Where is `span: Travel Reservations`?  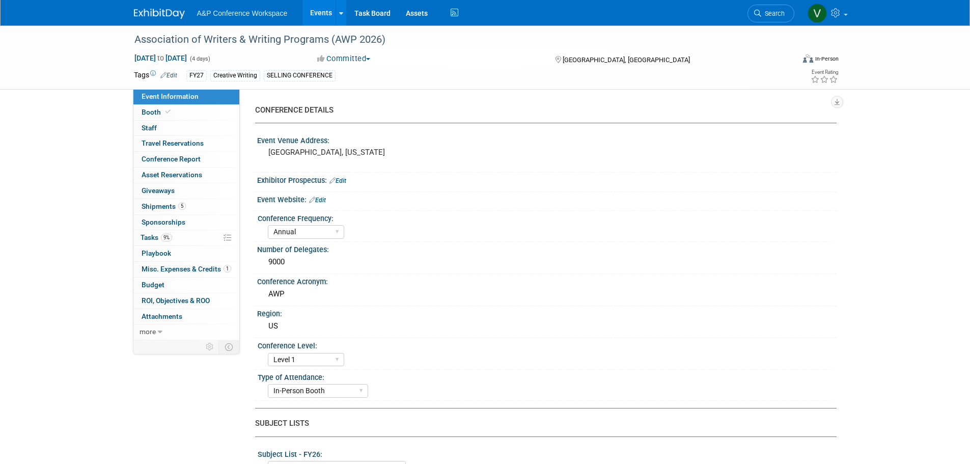
span: Travel Reservations is located at coordinates (173, 143).